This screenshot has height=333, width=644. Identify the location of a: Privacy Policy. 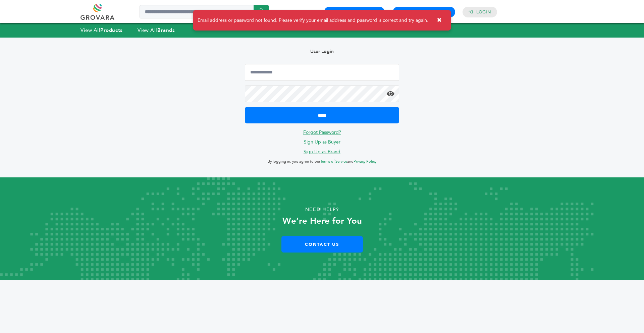
(365, 162).